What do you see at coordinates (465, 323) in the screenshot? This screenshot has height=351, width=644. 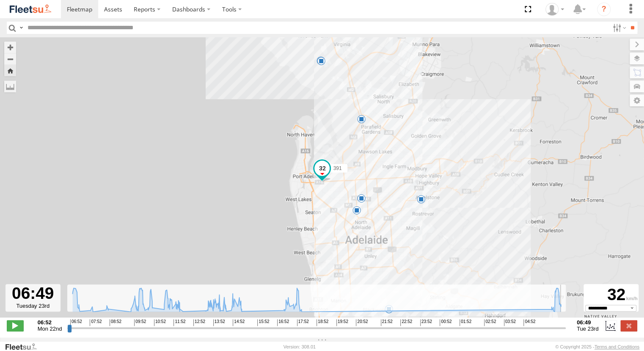 I see `span: 01:52` at bounding box center [465, 323].